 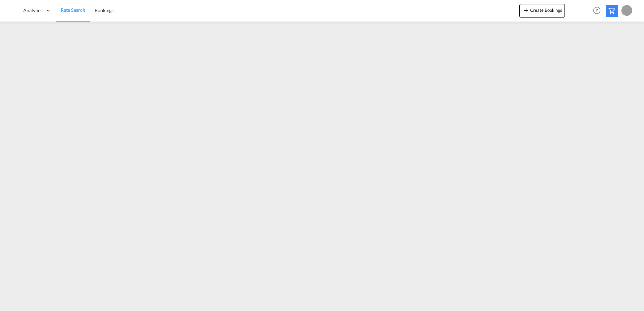 What do you see at coordinates (33, 11) in the screenshot?
I see `span: Analytics` at bounding box center [33, 11].